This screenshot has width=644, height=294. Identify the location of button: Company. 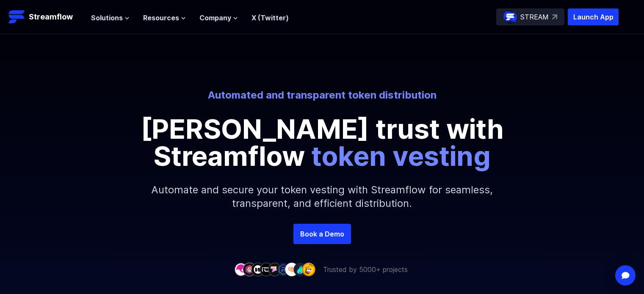
(219, 18).